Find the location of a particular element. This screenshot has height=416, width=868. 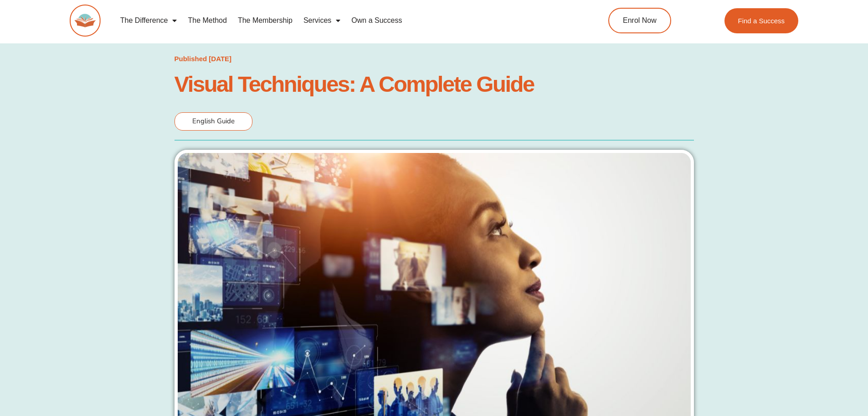

a: The Method is located at coordinates (207, 21).